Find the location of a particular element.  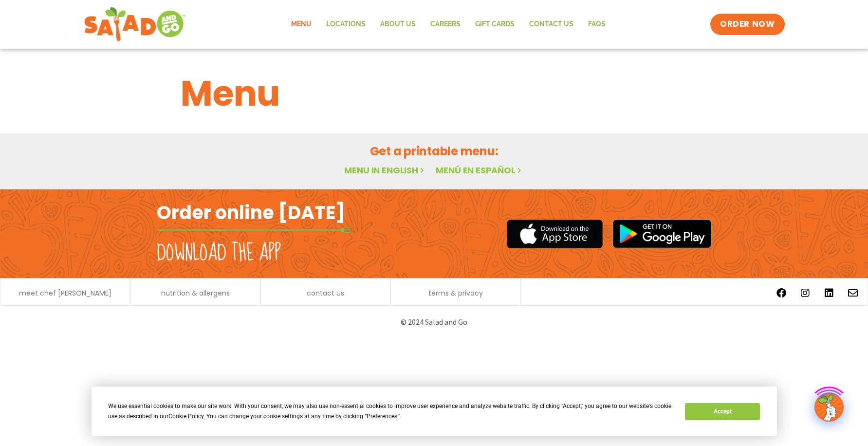

a: contact us is located at coordinates (325, 293).